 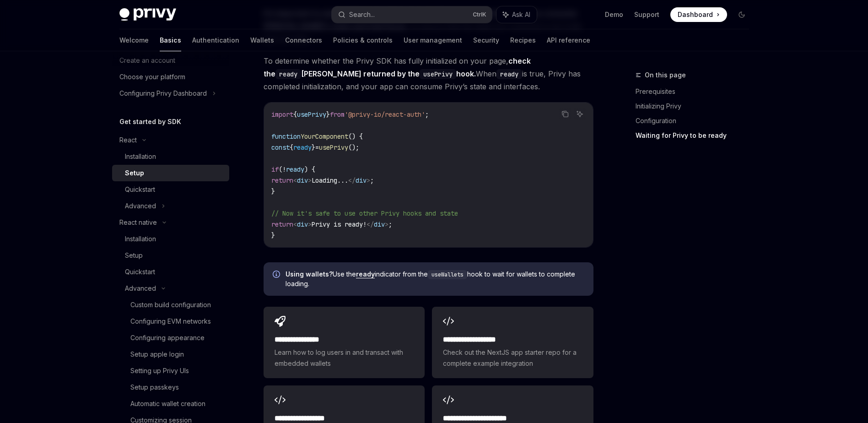 What do you see at coordinates (365, 274) in the screenshot?
I see `a: ready` at bounding box center [365, 274].